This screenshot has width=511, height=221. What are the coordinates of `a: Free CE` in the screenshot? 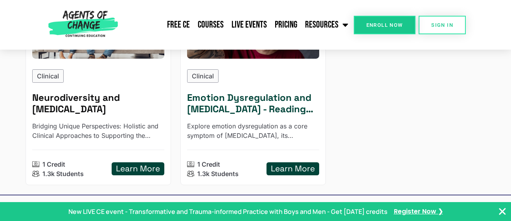 It's located at (179, 25).